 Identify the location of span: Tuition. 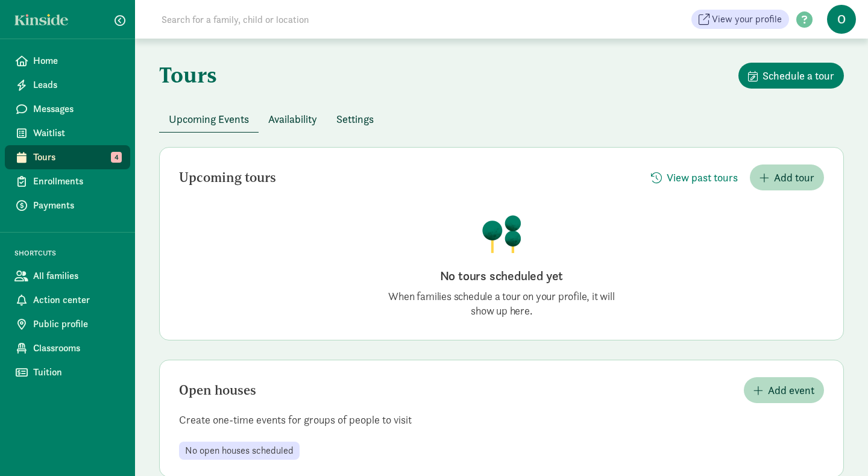
(76, 372).